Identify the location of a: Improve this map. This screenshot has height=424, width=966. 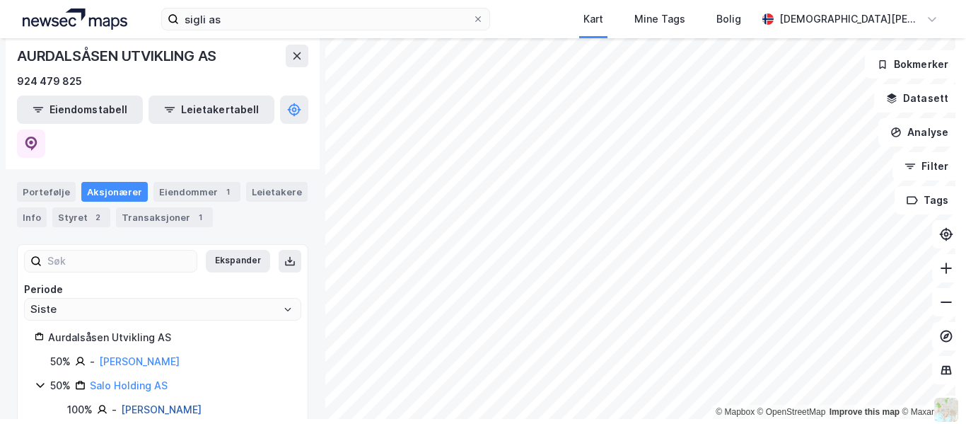
(864, 411).